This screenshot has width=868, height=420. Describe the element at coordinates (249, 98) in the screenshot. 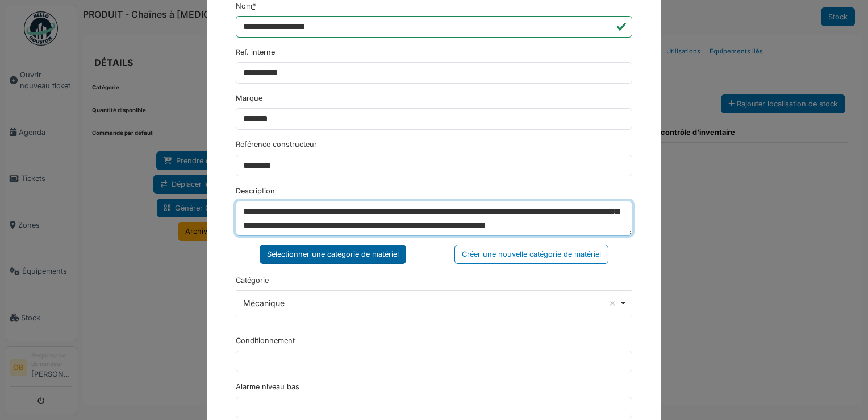

I see `label: Marque` at that location.